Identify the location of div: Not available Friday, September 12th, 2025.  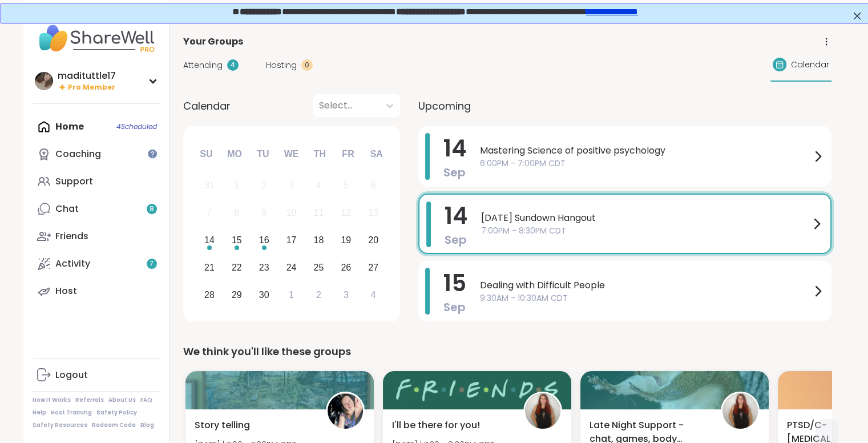
(346, 213).